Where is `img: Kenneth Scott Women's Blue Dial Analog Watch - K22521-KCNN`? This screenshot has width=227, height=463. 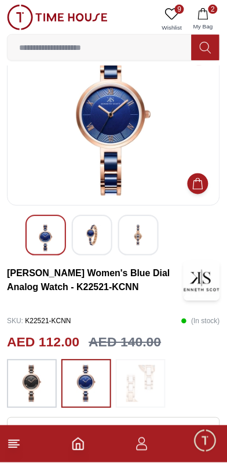
img: Kenneth Scott Women's Blue Dial Analog Watch - K22521-KCNN is located at coordinates (202, 281).